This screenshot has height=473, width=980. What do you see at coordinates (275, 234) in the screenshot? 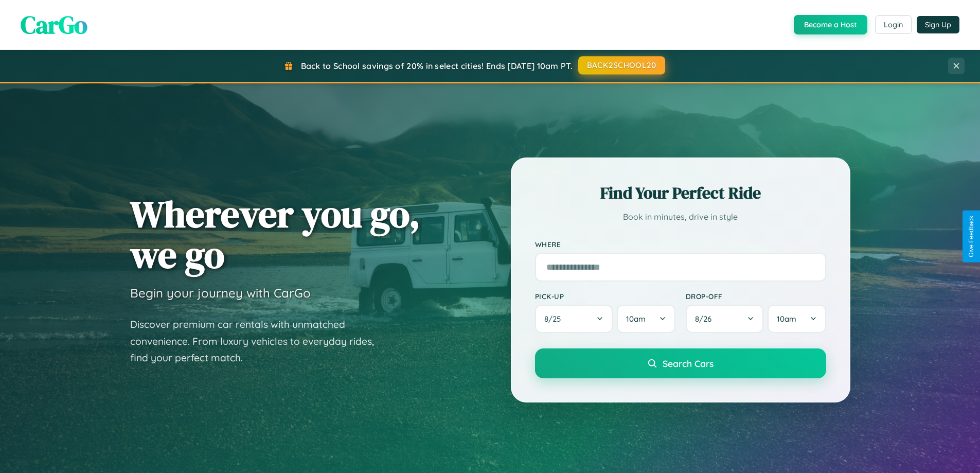
I see `h1: Wherever you go, we go` at bounding box center [275, 234].